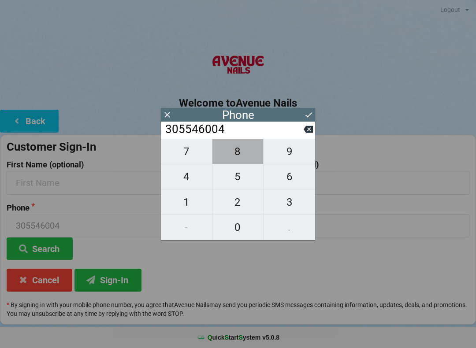  Describe the element at coordinates (238, 227) in the screenshot. I see `span: 0` at that location.